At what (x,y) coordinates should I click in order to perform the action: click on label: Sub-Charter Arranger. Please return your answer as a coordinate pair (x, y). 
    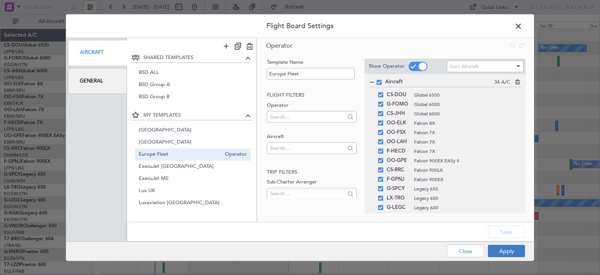
    Looking at the image, I should click on (311, 182).